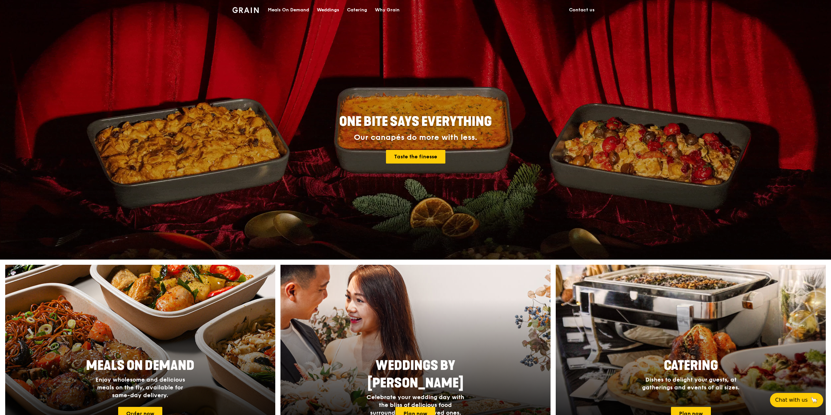  I want to click on a: Weddings, so click(328, 10).